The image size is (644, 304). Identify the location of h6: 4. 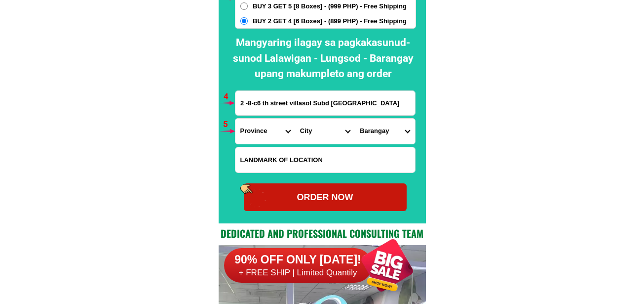
(229, 96).